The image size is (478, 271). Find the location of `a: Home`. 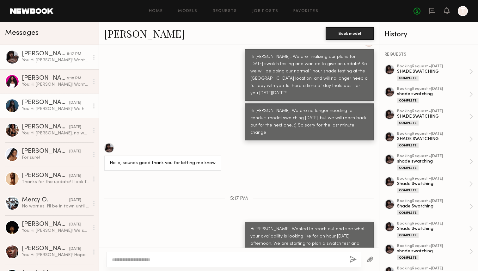

a: Home is located at coordinates (156, 11).